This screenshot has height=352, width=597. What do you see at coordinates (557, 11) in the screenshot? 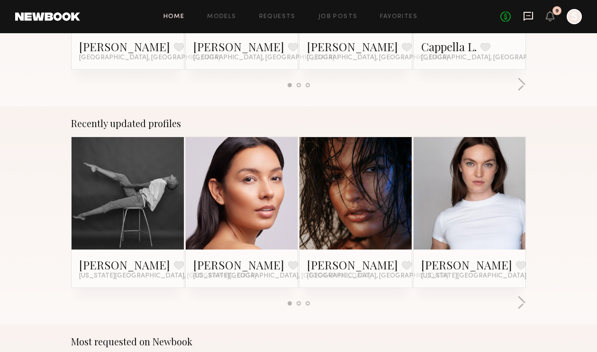
I see `div: 9` at bounding box center [557, 11].